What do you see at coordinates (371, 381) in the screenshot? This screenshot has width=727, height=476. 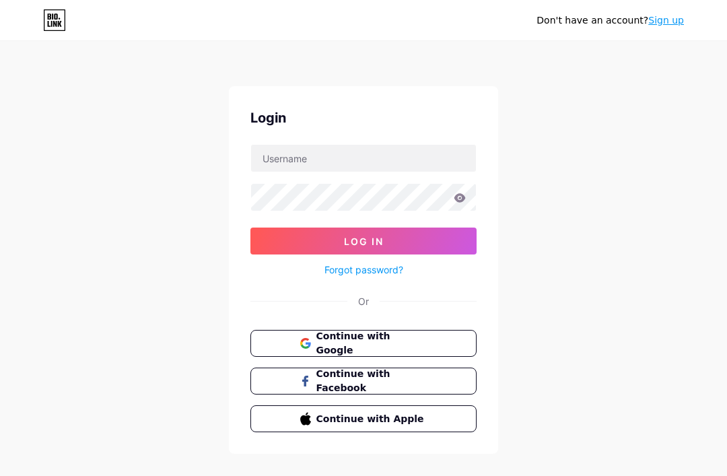 I see `span: Continue with Facebook` at bounding box center [371, 381].